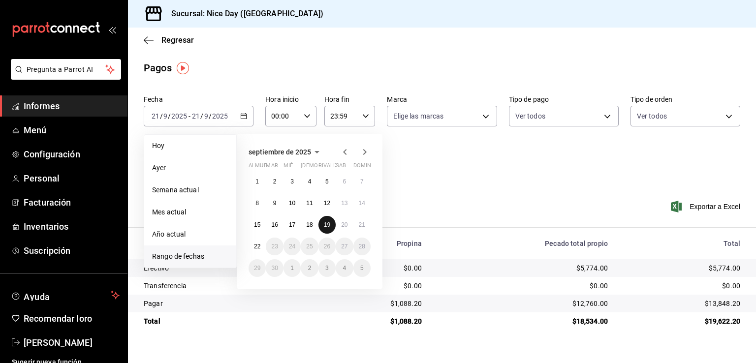  I want to click on font: $12,760.00, so click(590, 303).